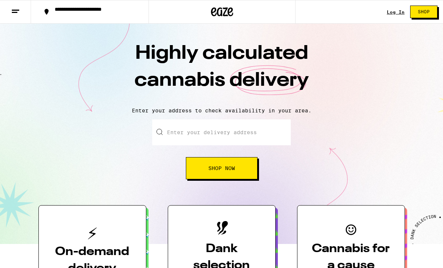 This screenshot has height=268, width=443. Describe the element at coordinates (221, 110) in the screenshot. I see `p: Enter your address to check availability in your area.` at that location.